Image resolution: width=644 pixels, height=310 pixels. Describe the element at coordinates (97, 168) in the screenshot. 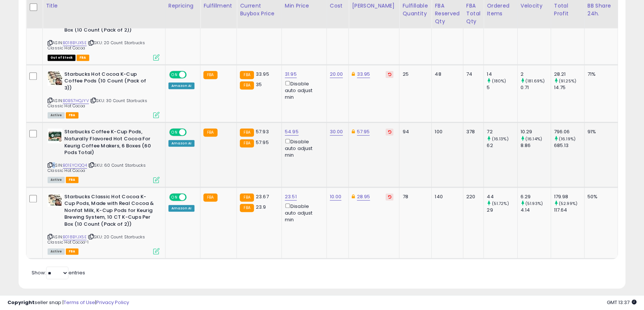

I see `span: | SKU: 60 Count Starbucks Classic Hot Cocoa` at that location.